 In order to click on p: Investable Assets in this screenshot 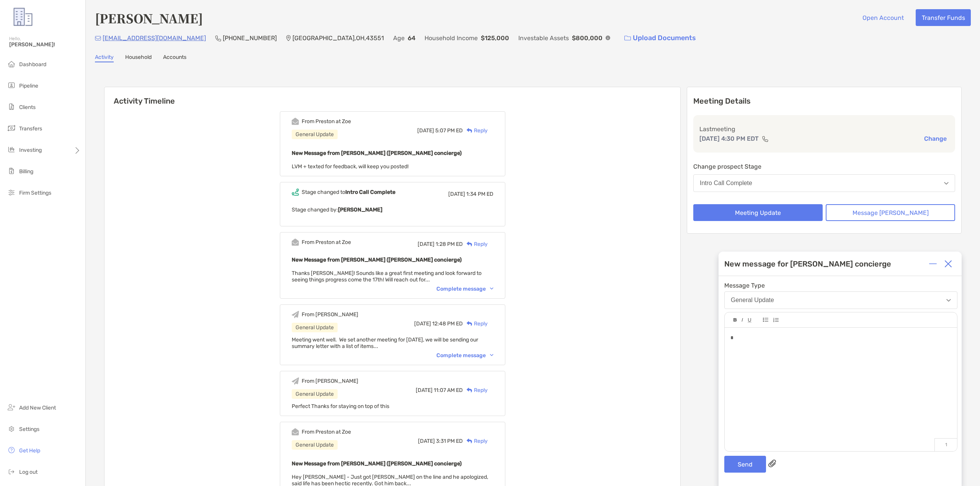, I will do `click(544, 38)`.